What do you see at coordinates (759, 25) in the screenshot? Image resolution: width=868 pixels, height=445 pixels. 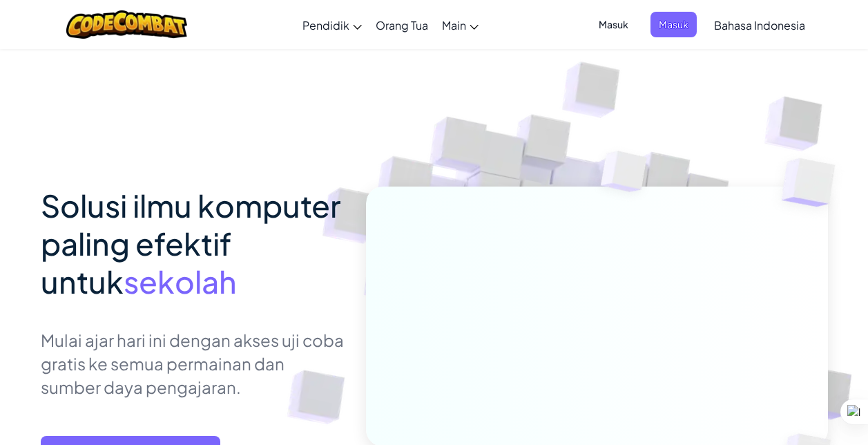 I see `a: Bahasa Indonesia` at bounding box center [759, 25].